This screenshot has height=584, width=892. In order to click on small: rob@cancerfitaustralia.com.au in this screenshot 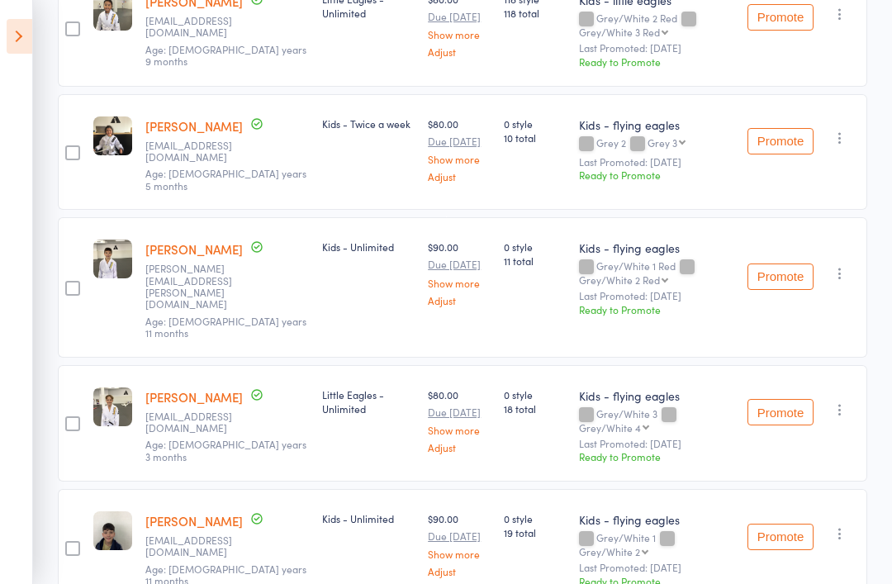, I will do `click(199, 151)`.